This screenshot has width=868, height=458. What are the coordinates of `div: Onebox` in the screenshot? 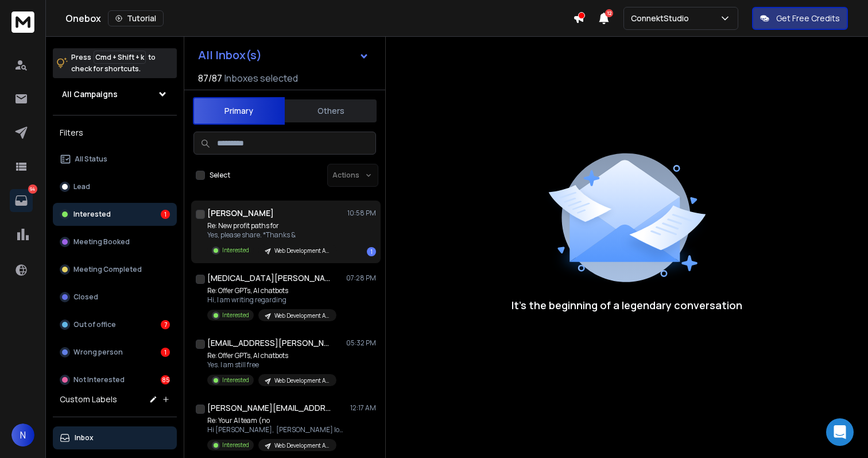 It's located at (319, 18).